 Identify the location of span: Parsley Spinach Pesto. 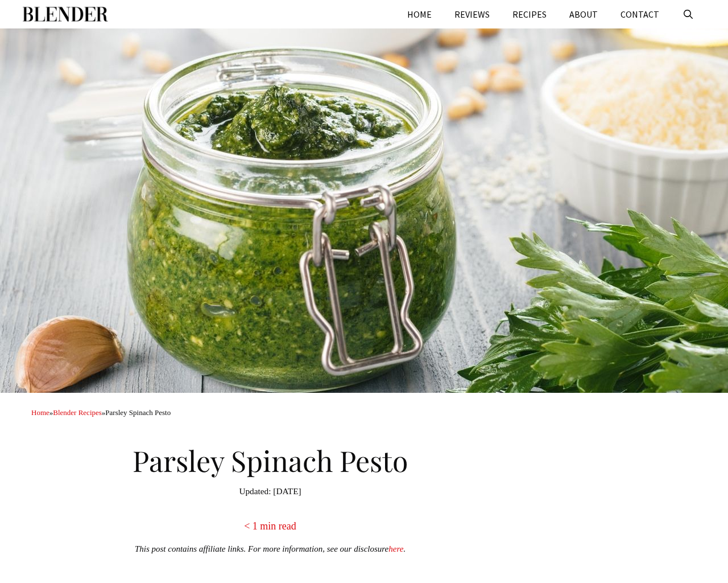
(137, 412).